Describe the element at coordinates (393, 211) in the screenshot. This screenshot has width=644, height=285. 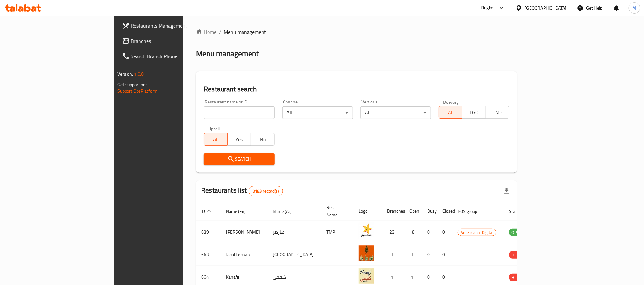
I see `th: Branches` at that location.